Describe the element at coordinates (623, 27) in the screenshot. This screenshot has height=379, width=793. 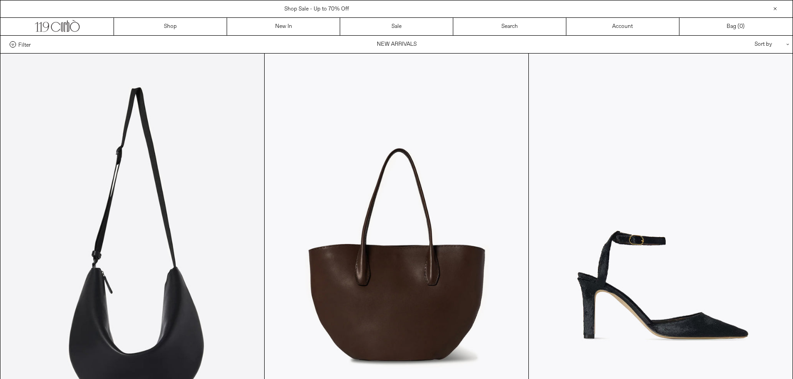
I see `a: Account` at that location.